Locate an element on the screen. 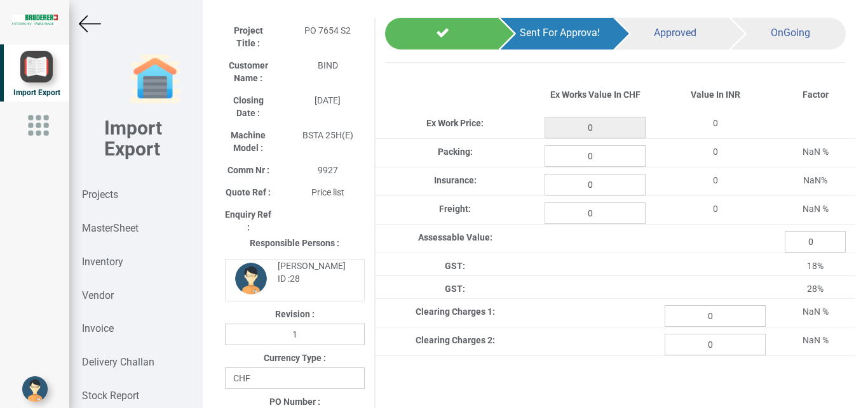 This screenshot has height=408, width=868. strong: Projects is located at coordinates (99, 194).